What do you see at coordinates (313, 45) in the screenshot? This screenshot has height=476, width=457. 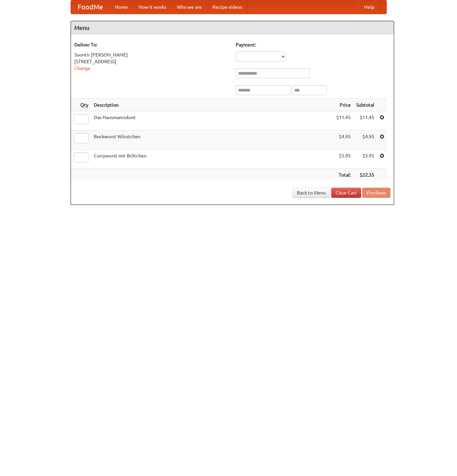 I see `h5: Payment:` at bounding box center [313, 45].